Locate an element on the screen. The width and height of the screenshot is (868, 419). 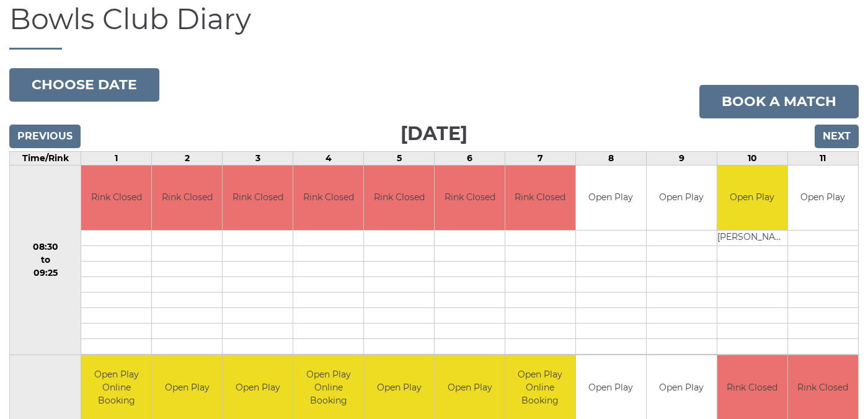
td: 08:30 to 09:25 is located at coordinates (45, 260).